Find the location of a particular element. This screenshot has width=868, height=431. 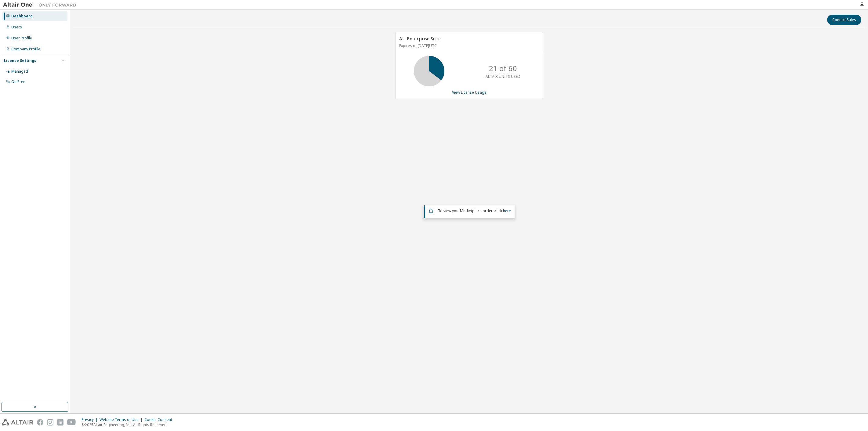

img: facebook.svg is located at coordinates (40, 423).